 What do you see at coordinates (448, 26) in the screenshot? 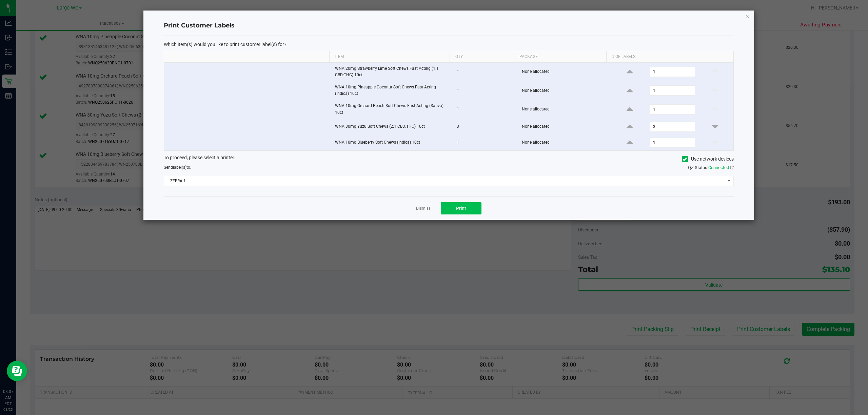
I see `h4: Print Customer Labels` at bounding box center [448, 26].